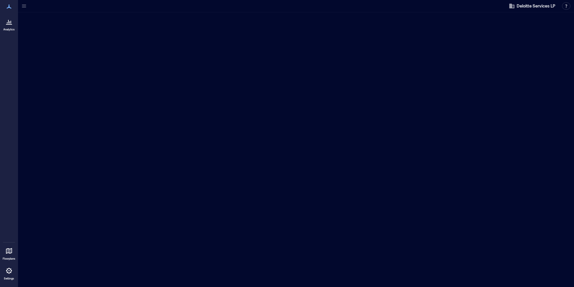 The width and height of the screenshot is (574, 287). I want to click on a: Floorplans, so click(9, 253).